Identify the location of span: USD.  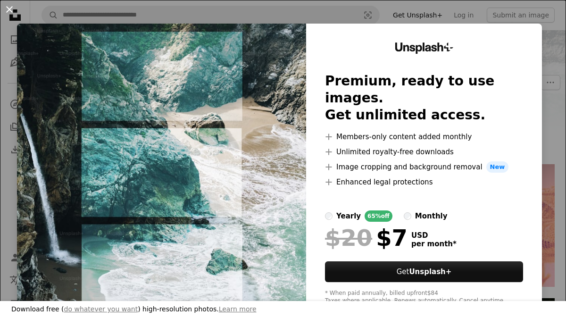
(434, 235).